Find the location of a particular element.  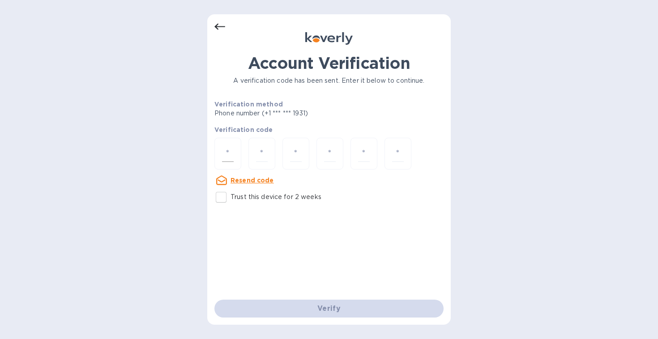

p: Verification code is located at coordinates (329, 130).